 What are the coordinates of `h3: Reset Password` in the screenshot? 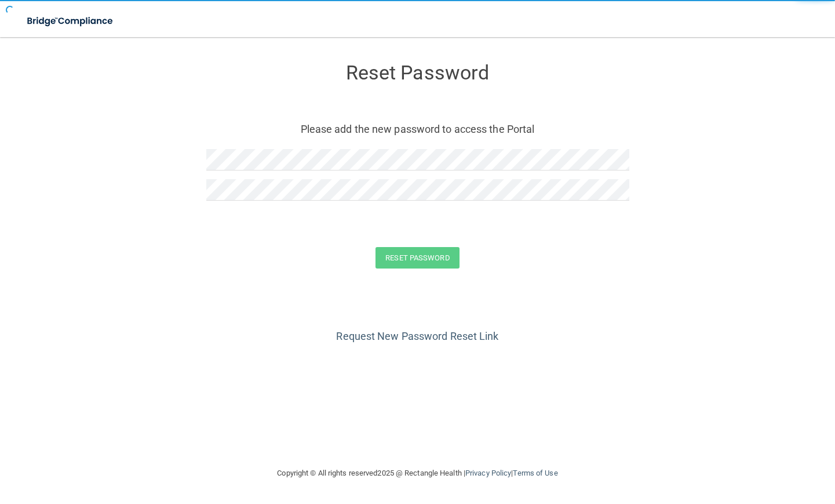 It's located at (418, 72).